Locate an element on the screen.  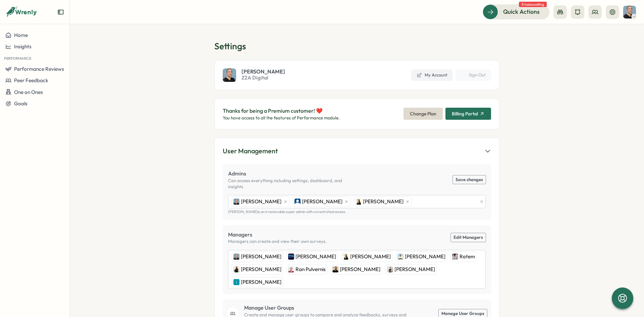
p: Can access everything including settings, dashboard, and insights is located at coordinates (292, 184).